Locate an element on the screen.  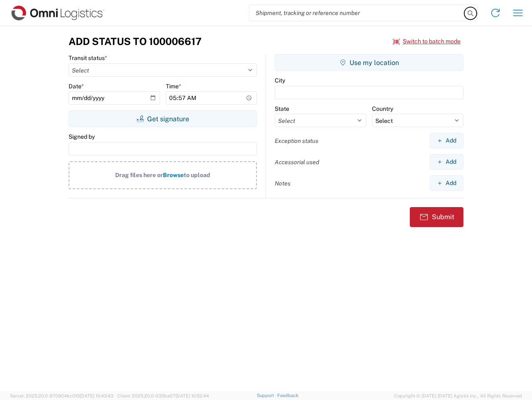
h3: Add Status to 100006617 is located at coordinates (135, 41).